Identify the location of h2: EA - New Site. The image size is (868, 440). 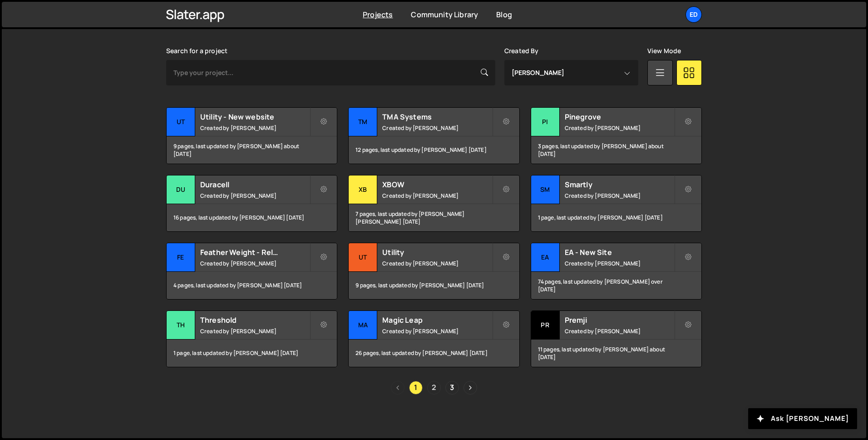
(620, 252).